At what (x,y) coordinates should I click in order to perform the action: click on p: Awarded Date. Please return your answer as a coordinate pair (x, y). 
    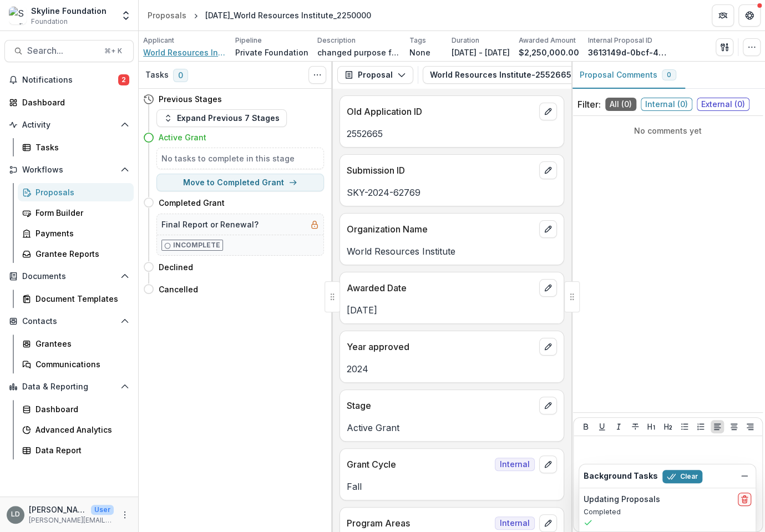
    Looking at the image, I should click on (441, 288).